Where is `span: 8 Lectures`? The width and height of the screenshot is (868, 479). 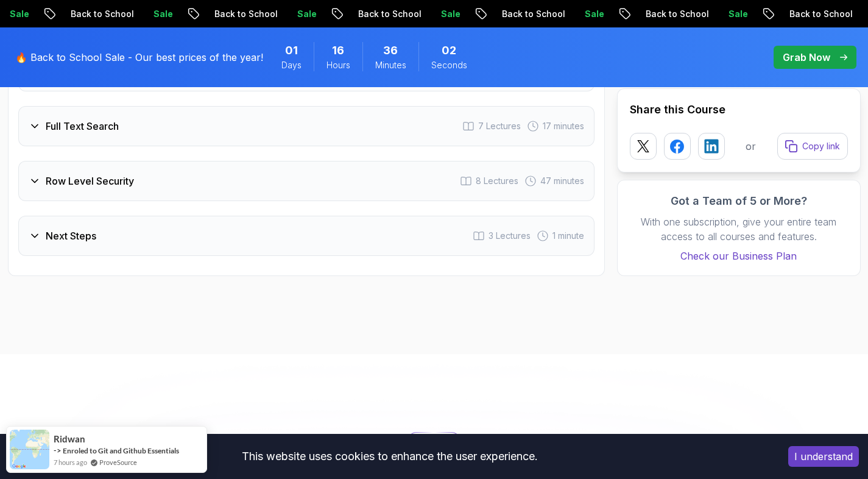
span: 8 Lectures is located at coordinates (497, 181).